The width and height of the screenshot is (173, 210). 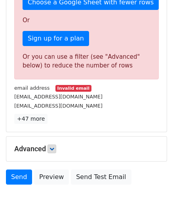 I want to click on a: Send Test Email, so click(x=101, y=177).